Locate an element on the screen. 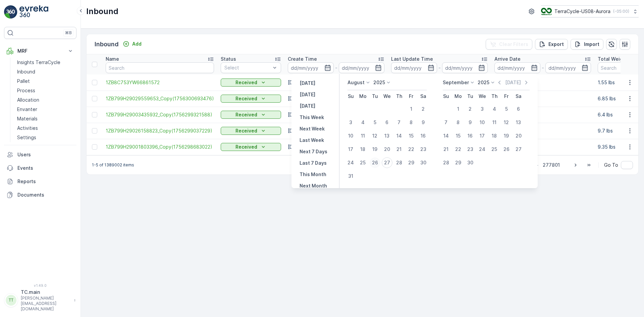 This screenshot has height=317, width=644. p: Name is located at coordinates (112, 59).